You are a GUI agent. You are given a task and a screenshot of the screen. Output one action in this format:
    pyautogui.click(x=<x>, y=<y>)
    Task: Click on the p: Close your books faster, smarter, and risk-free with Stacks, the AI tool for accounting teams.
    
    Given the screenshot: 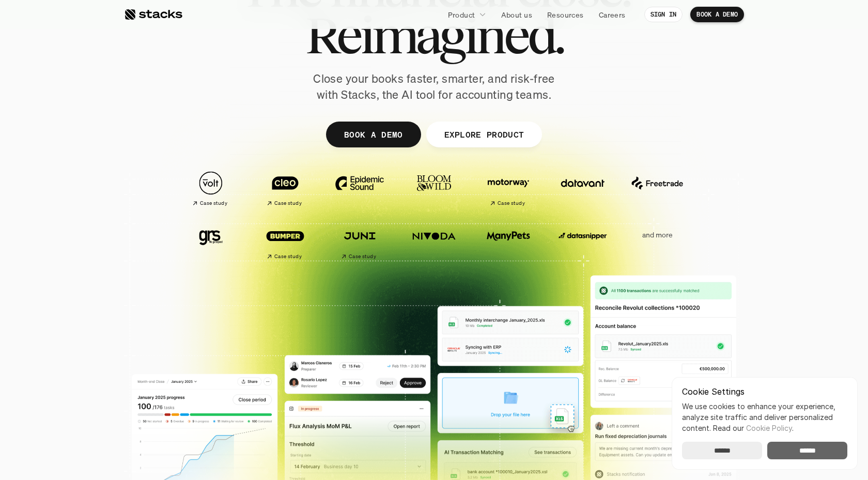 What is the action you would take?
    pyautogui.click(x=434, y=87)
    